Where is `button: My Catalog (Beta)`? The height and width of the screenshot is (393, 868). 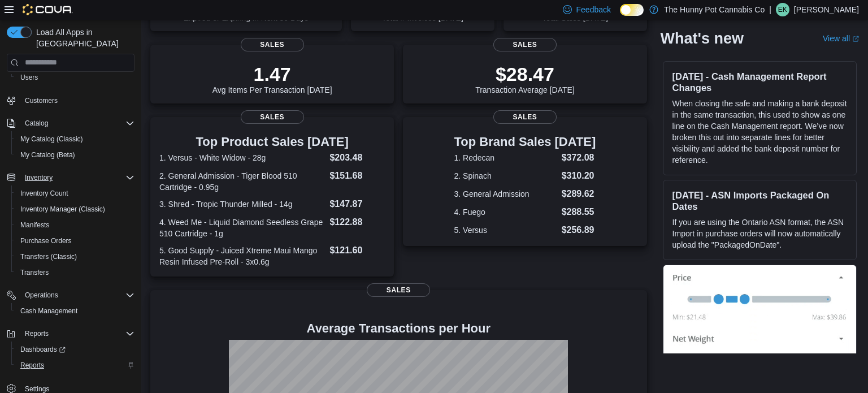
button: My Catalog (Beta) is located at coordinates (75, 155).